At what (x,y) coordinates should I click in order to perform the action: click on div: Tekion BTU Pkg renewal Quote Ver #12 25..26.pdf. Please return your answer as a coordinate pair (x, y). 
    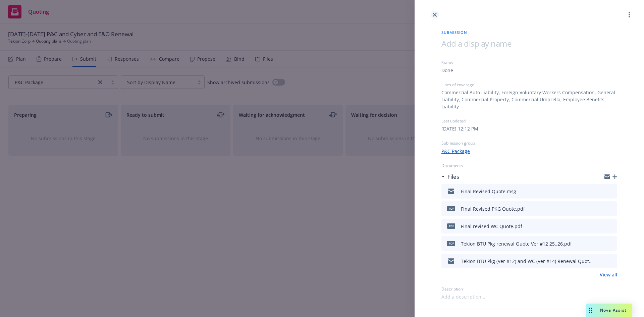
    Looking at the image, I should click on (516, 244).